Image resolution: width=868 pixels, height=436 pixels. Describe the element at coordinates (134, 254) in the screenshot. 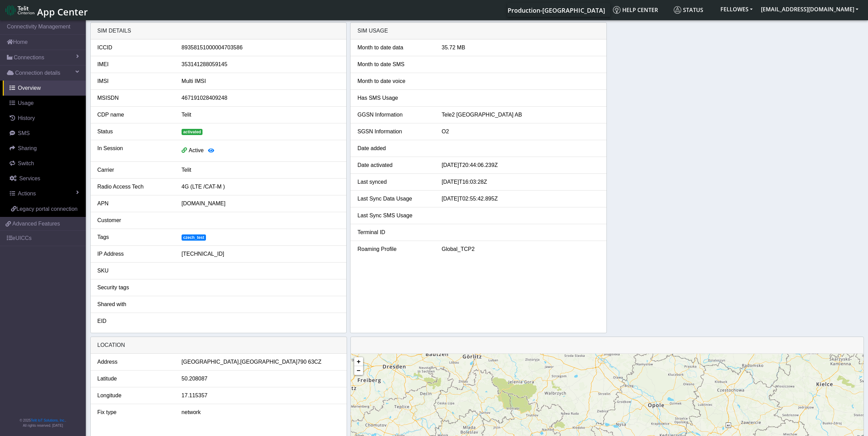

I see `div: IP Address` at that location.